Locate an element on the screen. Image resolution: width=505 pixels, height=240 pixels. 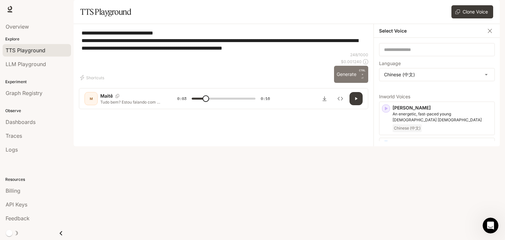
button: Copy Voice ID is located at coordinates (117, 96).